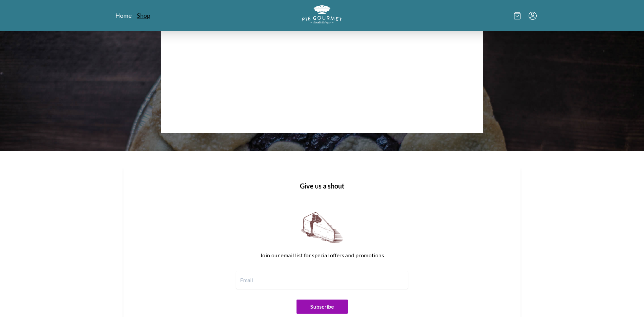 The image size is (644, 317). What do you see at coordinates (322, 307) in the screenshot?
I see `button: Subscribe` at bounding box center [322, 307].